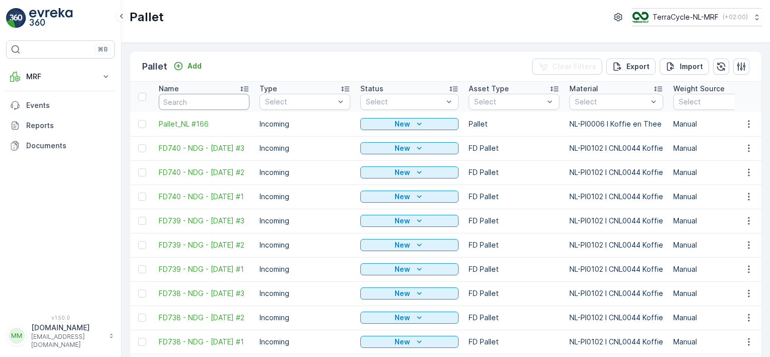 This screenshot has height=357, width=770. What do you see at coordinates (584, 89) in the screenshot?
I see `p: Material` at bounding box center [584, 89].